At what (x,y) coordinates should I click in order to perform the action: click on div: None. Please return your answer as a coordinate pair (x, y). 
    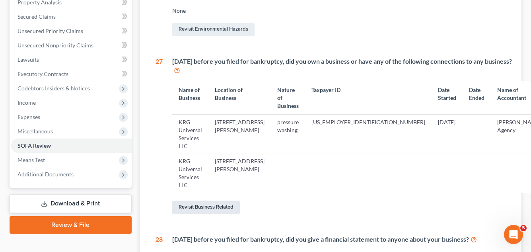
    Looking at the image, I should click on (339, 11).